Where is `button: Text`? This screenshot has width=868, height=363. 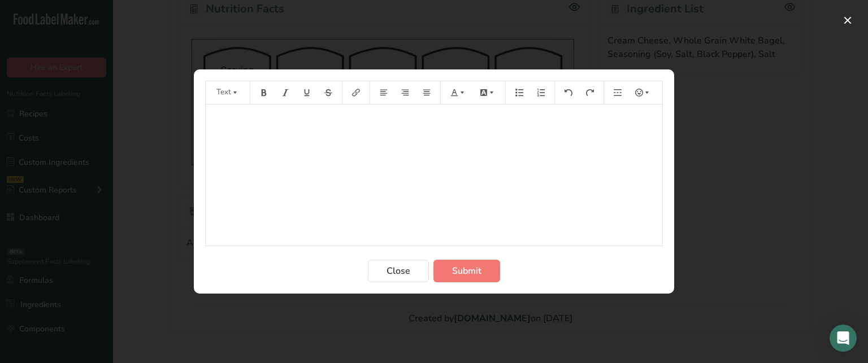 button: Text is located at coordinates (228, 93).